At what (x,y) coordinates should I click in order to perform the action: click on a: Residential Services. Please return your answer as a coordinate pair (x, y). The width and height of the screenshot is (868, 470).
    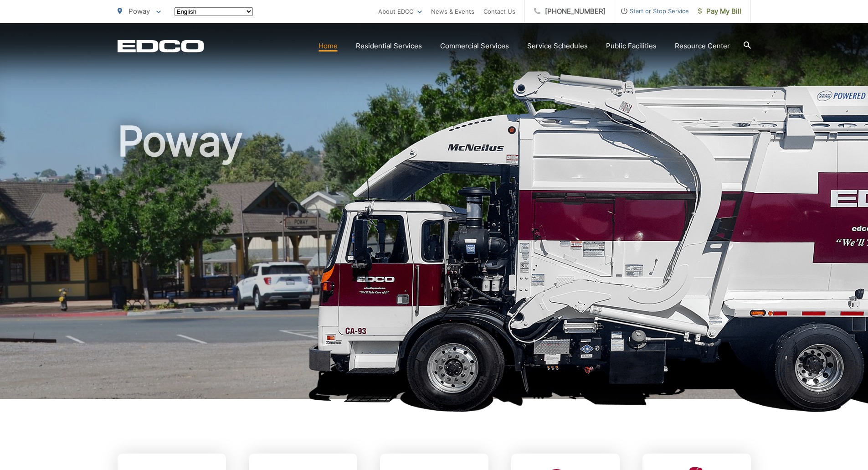
    Looking at the image, I should click on (388, 46).